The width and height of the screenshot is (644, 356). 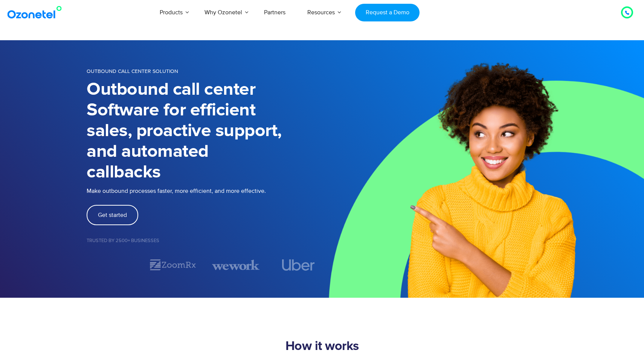 I want to click on div: Image Carousel, so click(x=204, y=265).